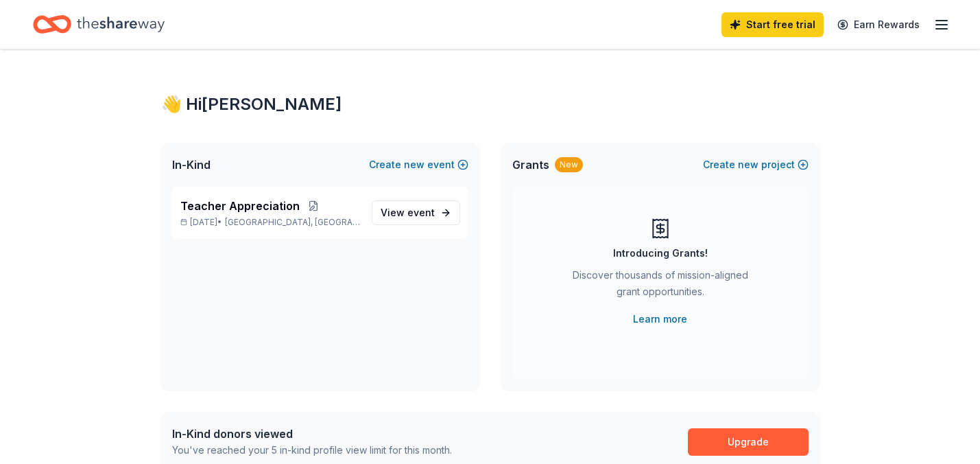  I want to click on div: Discover thousands of mission-aligned grant opportunities., so click(660, 286).